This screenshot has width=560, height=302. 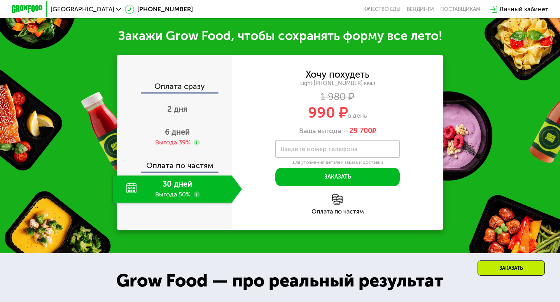 I want to click on div: Grow Food — про реальный результат, so click(x=279, y=281).